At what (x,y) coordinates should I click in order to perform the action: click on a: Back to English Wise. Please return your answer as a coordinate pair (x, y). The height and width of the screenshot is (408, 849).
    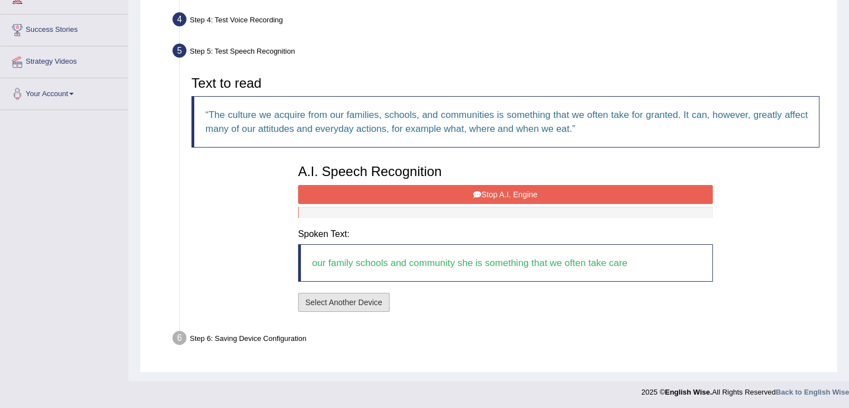
    Looking at the image, I should click on (812, 391).